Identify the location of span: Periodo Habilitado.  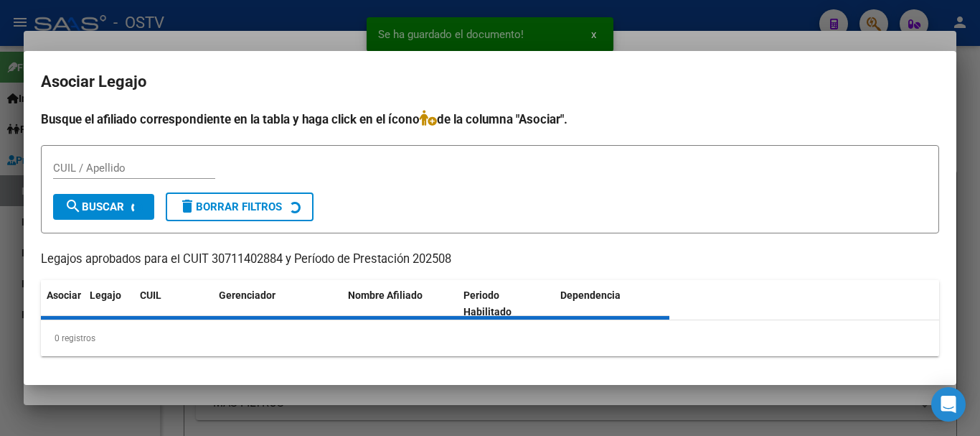
(488, 302).